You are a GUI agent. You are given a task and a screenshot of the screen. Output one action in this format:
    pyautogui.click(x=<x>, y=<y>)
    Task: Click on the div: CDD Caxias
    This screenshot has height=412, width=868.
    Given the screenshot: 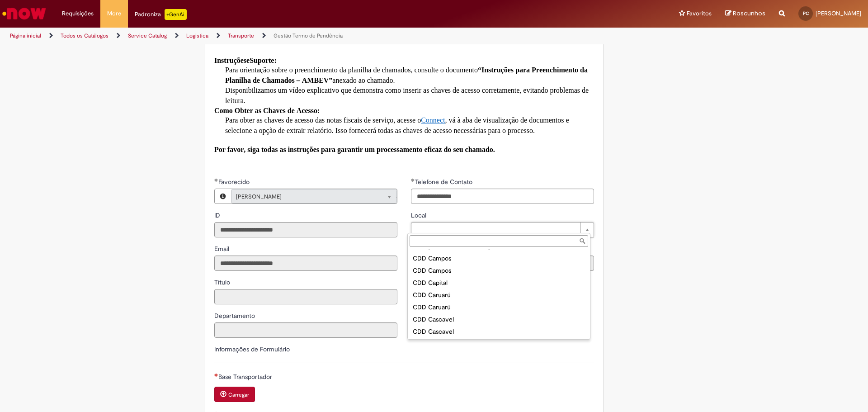 What is the action you would take?
    pyautogui.click(x=498, y=344)
    